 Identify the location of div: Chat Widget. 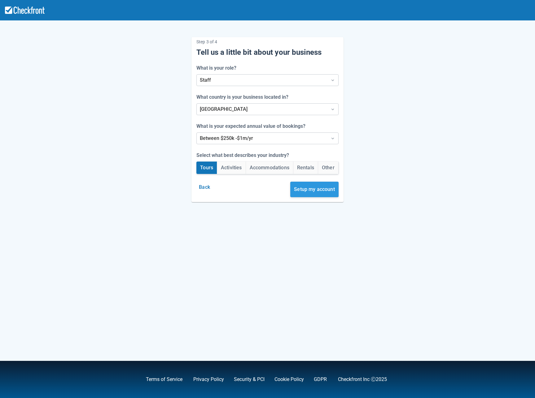
(490, 365).